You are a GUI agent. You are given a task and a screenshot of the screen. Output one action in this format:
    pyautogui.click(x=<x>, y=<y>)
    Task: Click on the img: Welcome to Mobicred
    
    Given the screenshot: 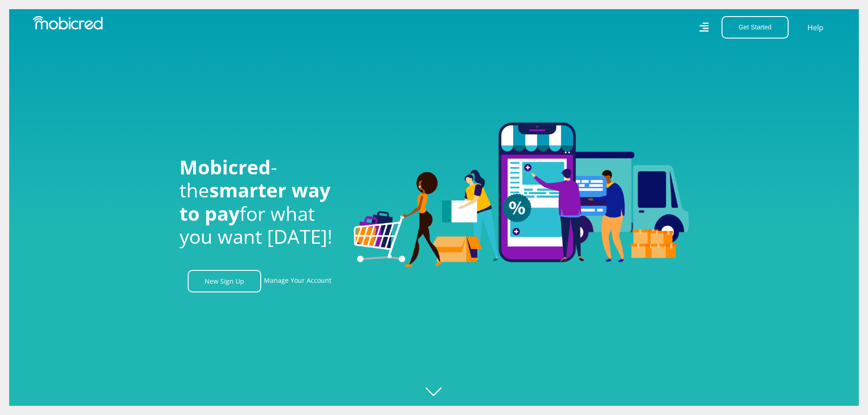 What is the action you would take?
    pyautogui.click(x=522, y=195)
    